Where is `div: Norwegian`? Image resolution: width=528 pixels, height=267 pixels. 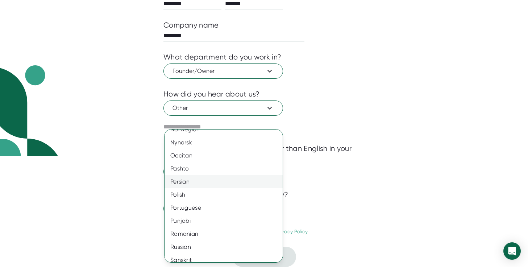
div: Norwegian is located at coordinates (224, 129).